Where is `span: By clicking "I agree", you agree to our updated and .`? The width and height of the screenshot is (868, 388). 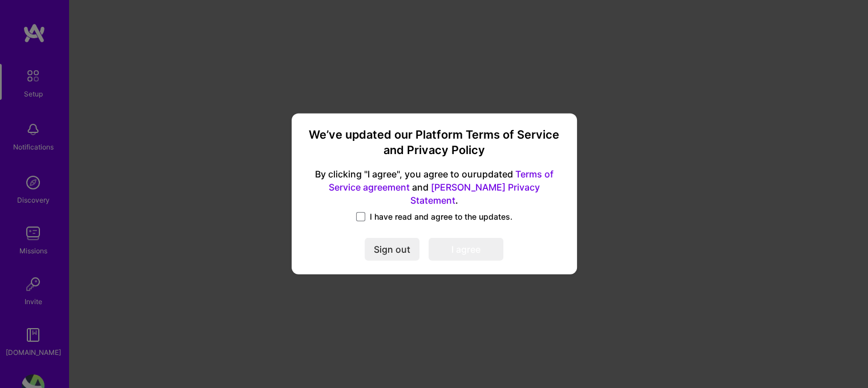
span: By clicking "I agree", you agree to our updated and . is located at coordinates (434, 187).